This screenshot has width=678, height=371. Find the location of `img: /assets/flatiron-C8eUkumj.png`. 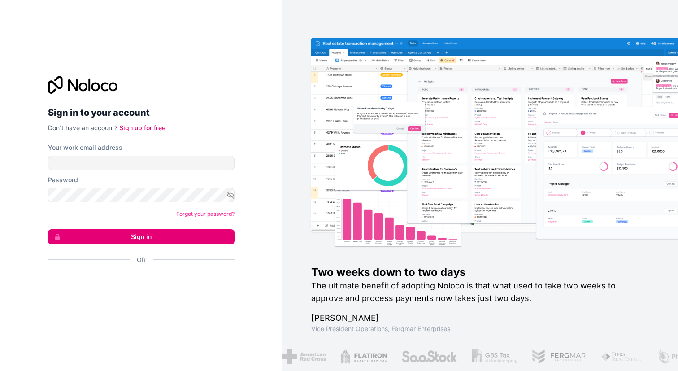

img: /assets/flatiron-C8eUkumj.png is located at coordinates (361, 356).